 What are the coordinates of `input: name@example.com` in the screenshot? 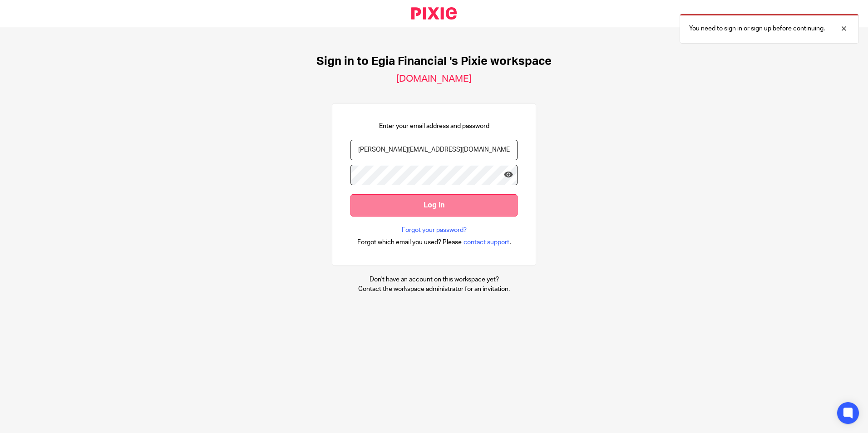 It's located at (434, 150).